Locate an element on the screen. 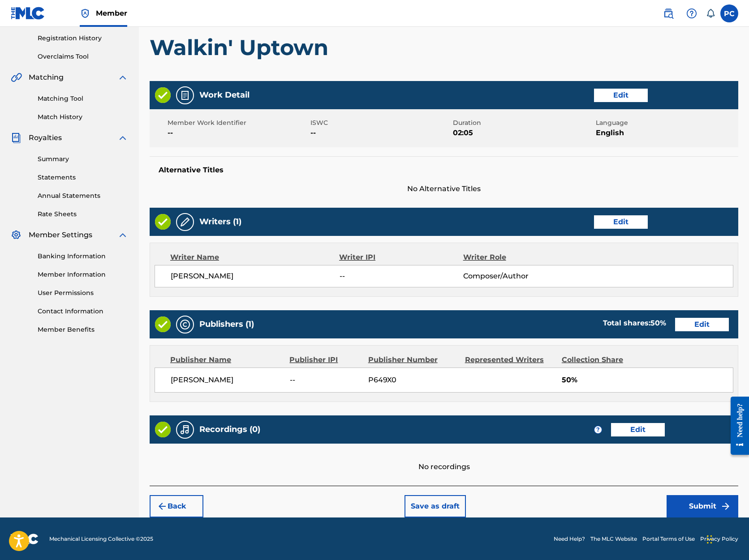 The height and width of the screenshot is (560, 749). h1: Walkin' Uptown is located at coordinates (444, 48).